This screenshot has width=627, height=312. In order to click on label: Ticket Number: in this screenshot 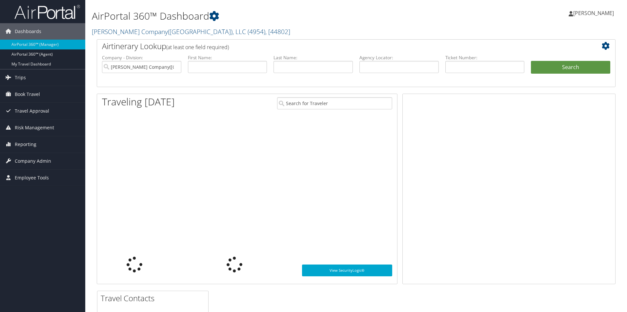, I will do `click(485, 58)`.